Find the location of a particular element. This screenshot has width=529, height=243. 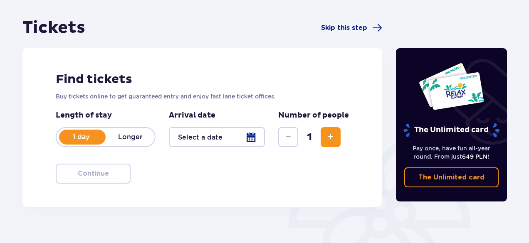

p: Continue is located at coordinates (93, 174).